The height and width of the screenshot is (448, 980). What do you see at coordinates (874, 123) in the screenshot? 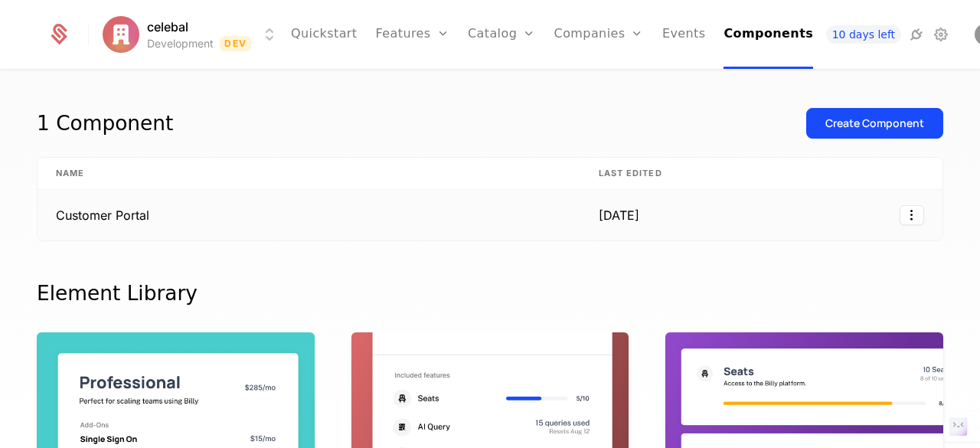
I see `div: Create Component` at bounding box center [874, 123].